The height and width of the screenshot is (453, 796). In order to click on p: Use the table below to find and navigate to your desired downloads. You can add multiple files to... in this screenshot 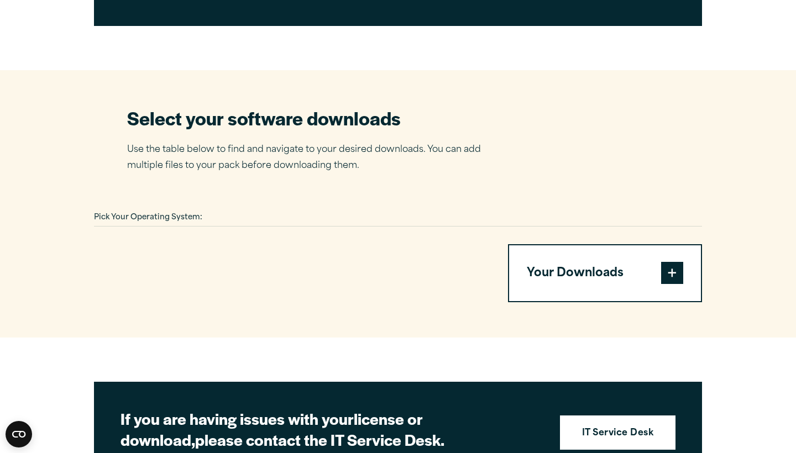, I will do `click(312, 158)`.